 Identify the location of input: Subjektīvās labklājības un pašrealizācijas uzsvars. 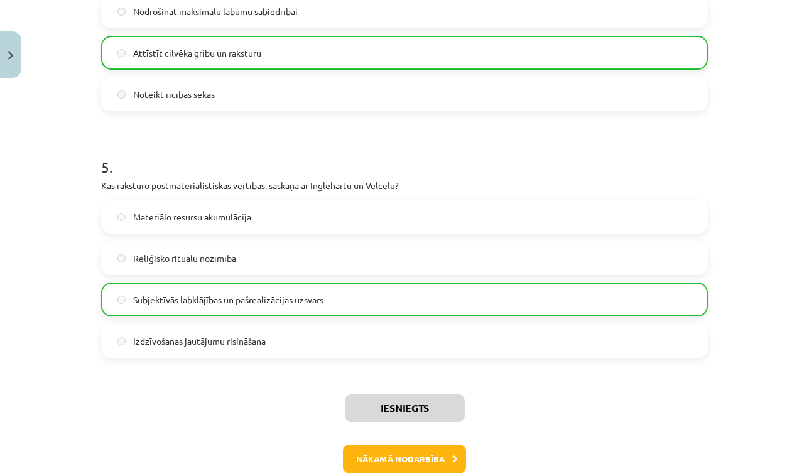
(121, 300).